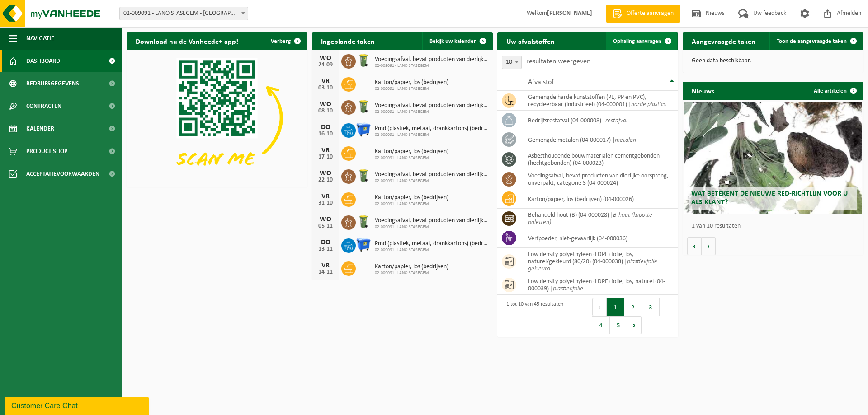 Image resolution: width=868 pixels, height=415 pixels. Describe the element at coordinates (184, 13) in the screenshot. I see `span: 02-009091 - LANO STASEGEM - HARELBEKE` at that location.